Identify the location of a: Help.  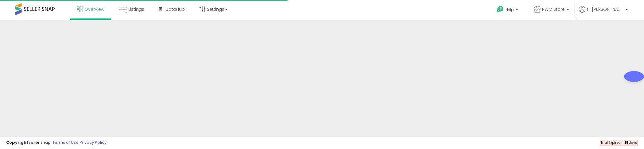
(508, 11).